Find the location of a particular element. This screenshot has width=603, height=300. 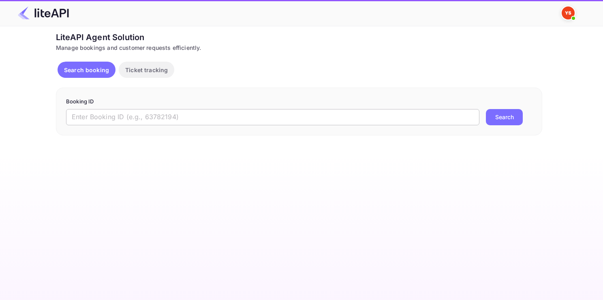

img: Yandex Support is located at coordinates (568, 13).